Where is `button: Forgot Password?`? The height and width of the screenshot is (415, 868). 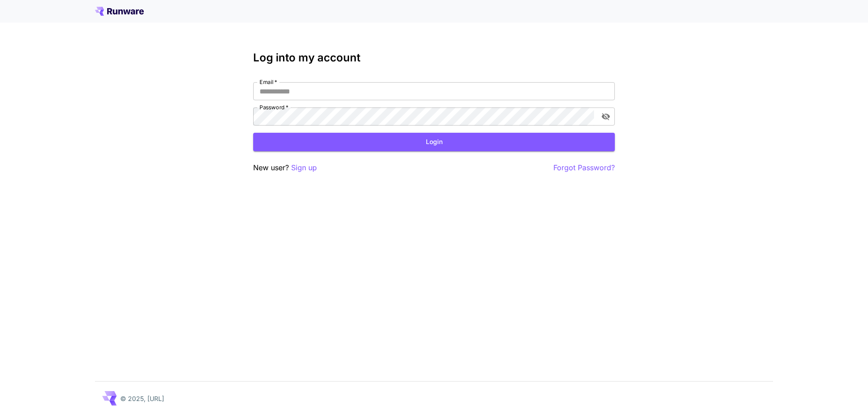 button: Forgot Password? is located at coordinates (584, 167).